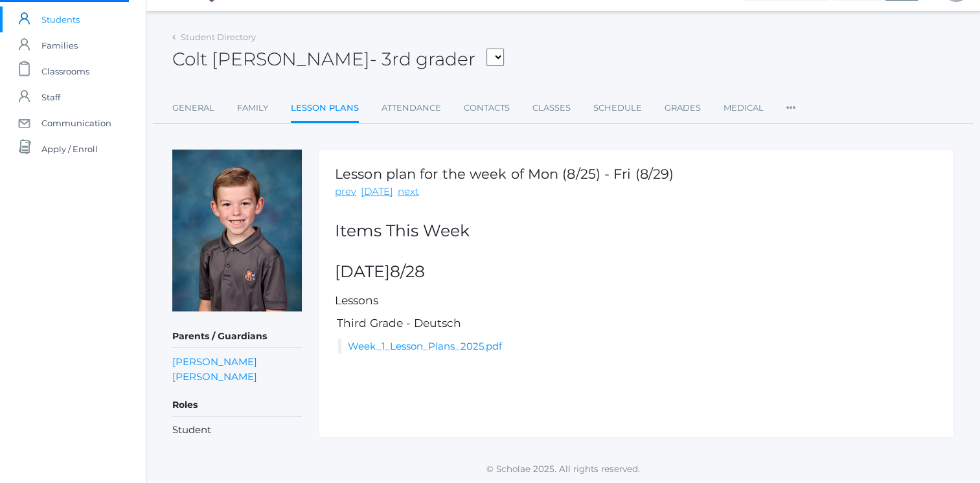  I want to click on span: 8/28, so click(407, 271).